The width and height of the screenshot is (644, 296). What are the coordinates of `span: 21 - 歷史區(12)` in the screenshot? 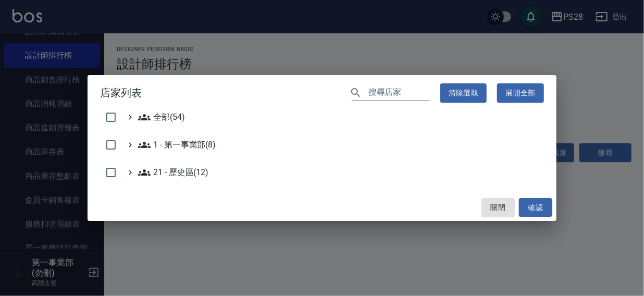 It's located at (173, 172).